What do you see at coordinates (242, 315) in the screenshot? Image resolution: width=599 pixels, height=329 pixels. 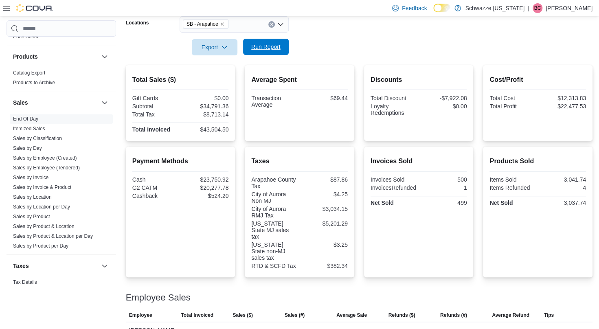 I see `span: Sales ($)` at bounding box center [242, 315].